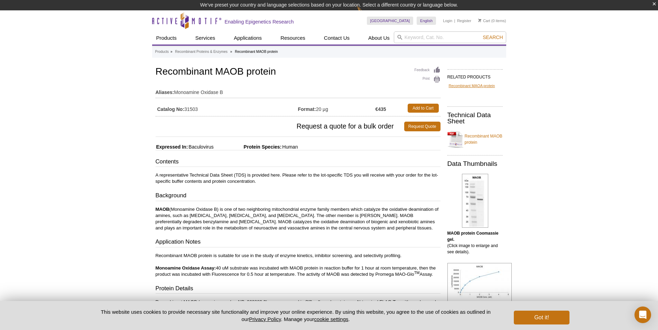 The height and width of the screenshot is (330, 658). Describe the element at coordinates (541, 318) in the screenshot. I see `button: Got it!` at that location.